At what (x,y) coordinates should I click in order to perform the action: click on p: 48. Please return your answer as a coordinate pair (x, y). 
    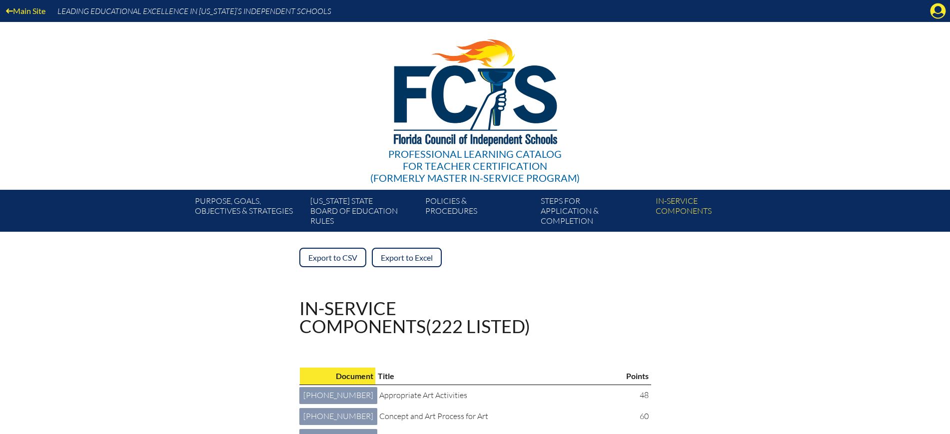
    Looking at the image, I should click on (638, 396).